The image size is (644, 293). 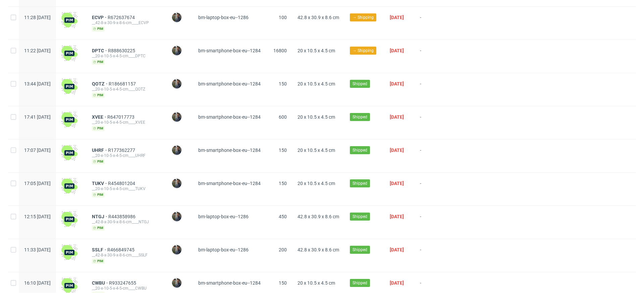 I want to click on span: R454801204, so click(x=122, y=183).